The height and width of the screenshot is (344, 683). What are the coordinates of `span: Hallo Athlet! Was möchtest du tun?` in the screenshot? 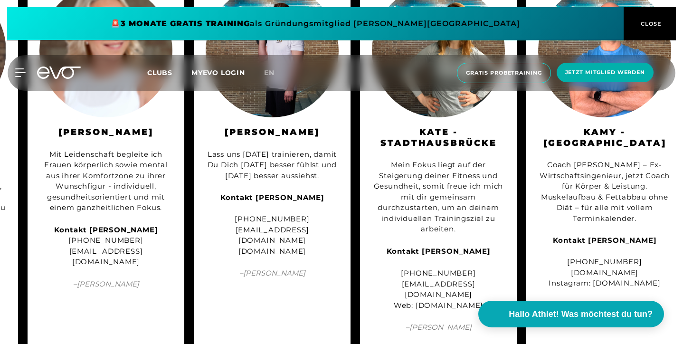 It's located at (580, 314).